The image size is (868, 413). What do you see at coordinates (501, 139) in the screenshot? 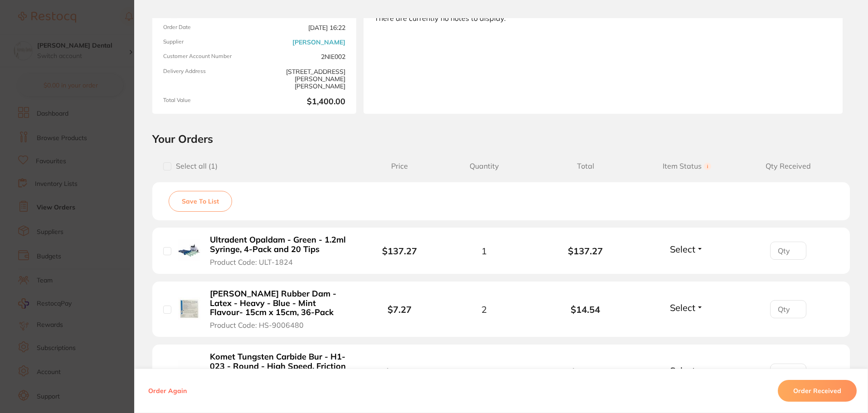
I see `h2: Your Orders` at bounding box center [501, 139].